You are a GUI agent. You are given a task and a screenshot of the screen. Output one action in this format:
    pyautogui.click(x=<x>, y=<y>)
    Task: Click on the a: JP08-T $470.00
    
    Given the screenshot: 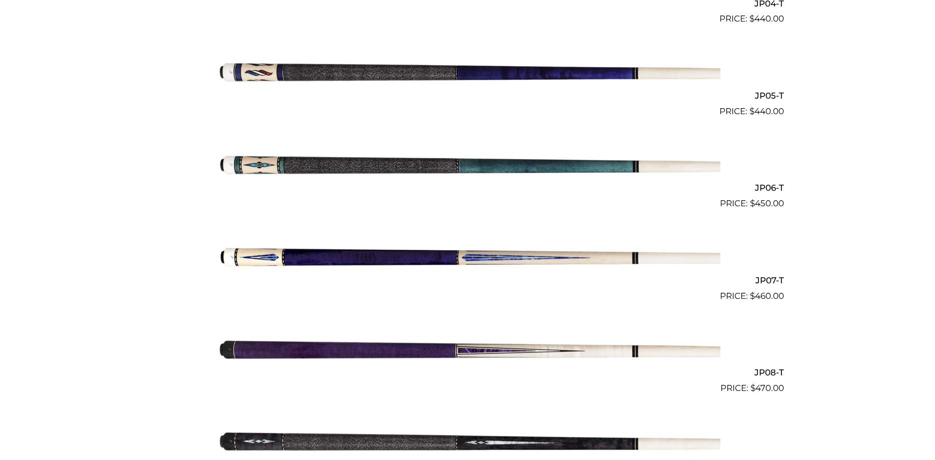 What is the action you would take?
    pyautogui.click(x=468, y=351)
    